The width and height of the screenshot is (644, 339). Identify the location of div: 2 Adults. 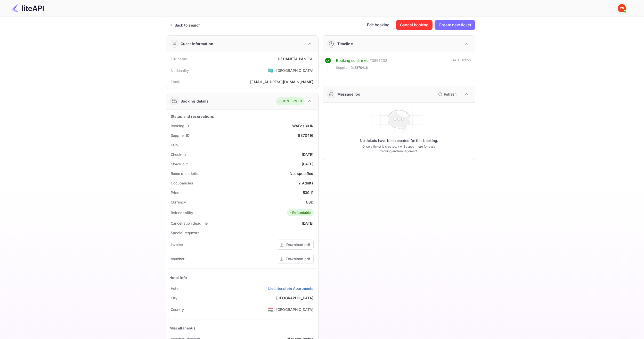
(306, 183).